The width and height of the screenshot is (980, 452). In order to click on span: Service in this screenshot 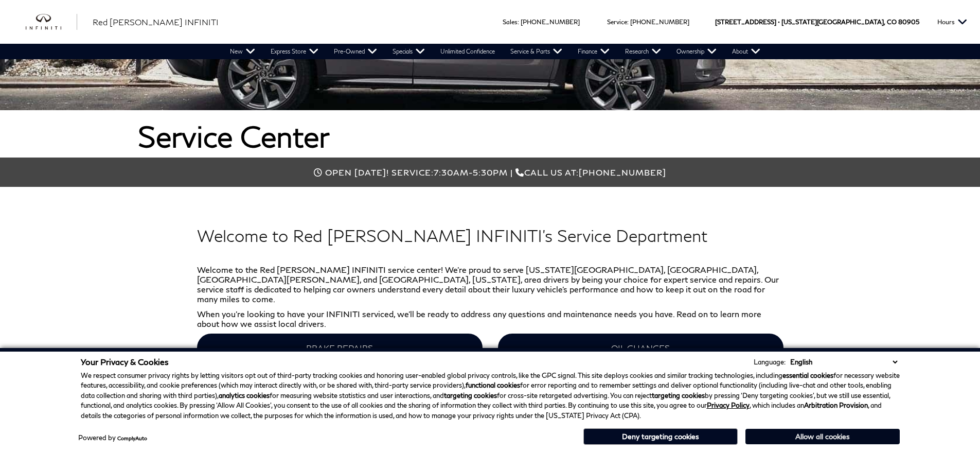, I will do `click(617, 22)`.